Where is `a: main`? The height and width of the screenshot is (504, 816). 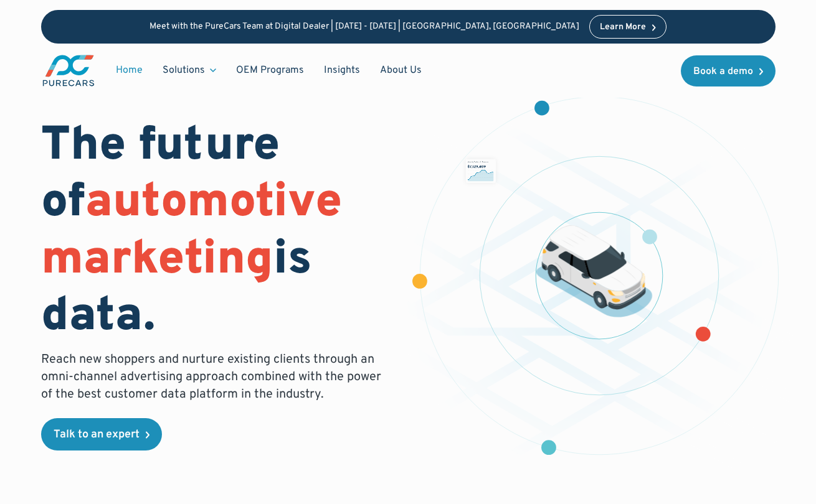 a: main is located at coordinates (68, 70).